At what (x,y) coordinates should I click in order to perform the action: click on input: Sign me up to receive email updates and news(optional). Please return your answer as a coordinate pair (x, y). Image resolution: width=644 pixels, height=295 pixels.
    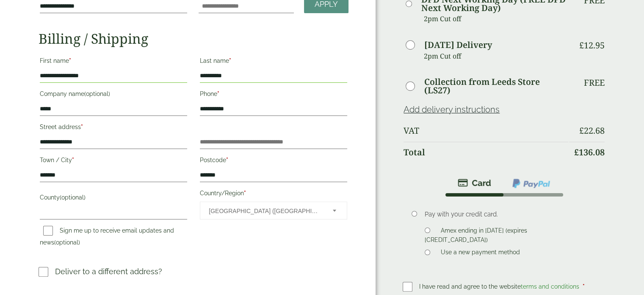
    Looking at the image, I should click on (47, 230).